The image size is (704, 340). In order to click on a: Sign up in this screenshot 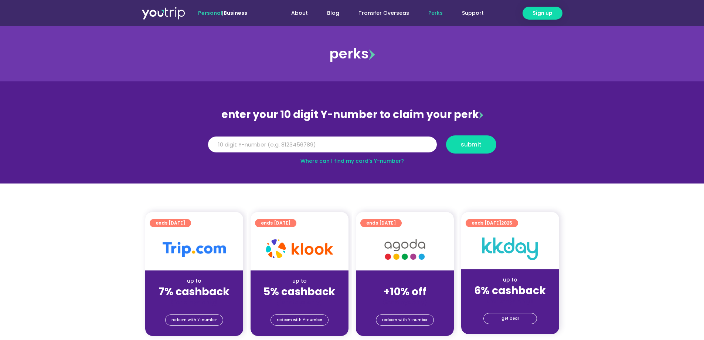, I will do `click(542, 13)`.